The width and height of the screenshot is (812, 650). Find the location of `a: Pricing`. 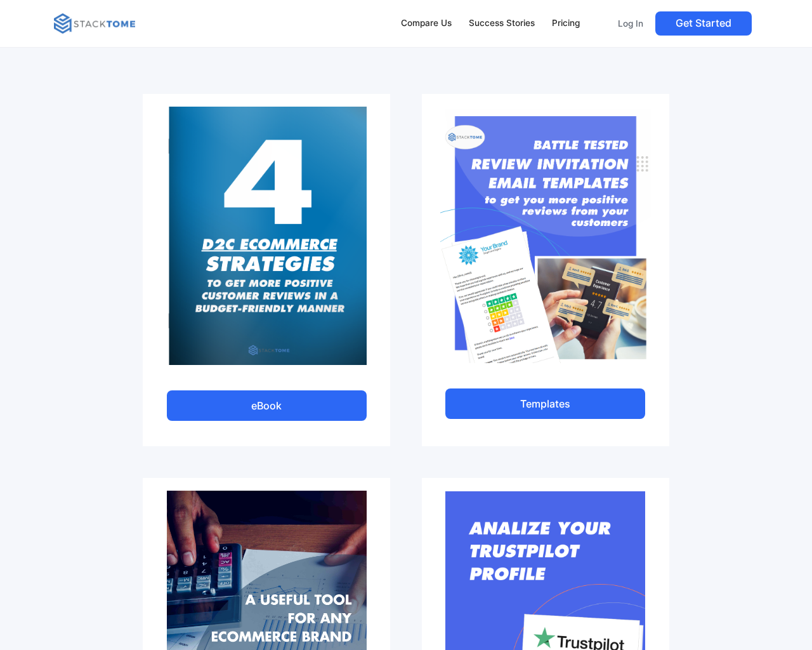

a: Pricing is located at coordinates (566, 24).